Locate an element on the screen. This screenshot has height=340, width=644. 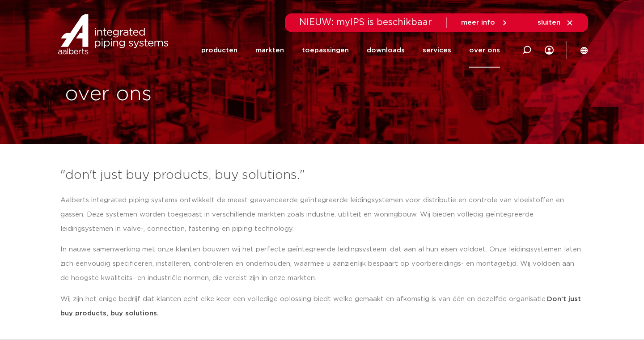
a: toepassingen is located at coordinates (325, 50).